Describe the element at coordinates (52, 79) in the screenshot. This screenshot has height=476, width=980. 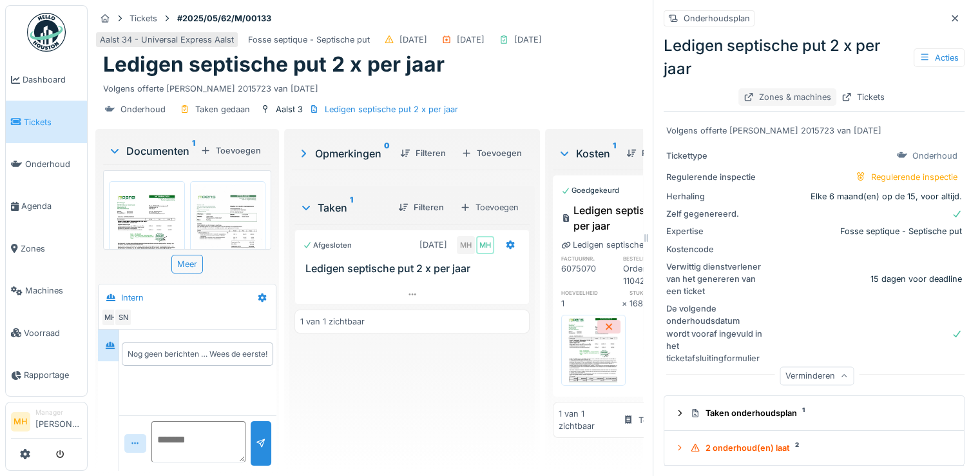
I see `span: Dashboard` at that location.